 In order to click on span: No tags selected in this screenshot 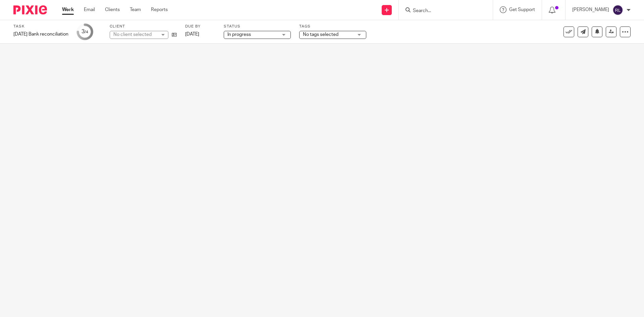, I will do `click(321, 34)`.